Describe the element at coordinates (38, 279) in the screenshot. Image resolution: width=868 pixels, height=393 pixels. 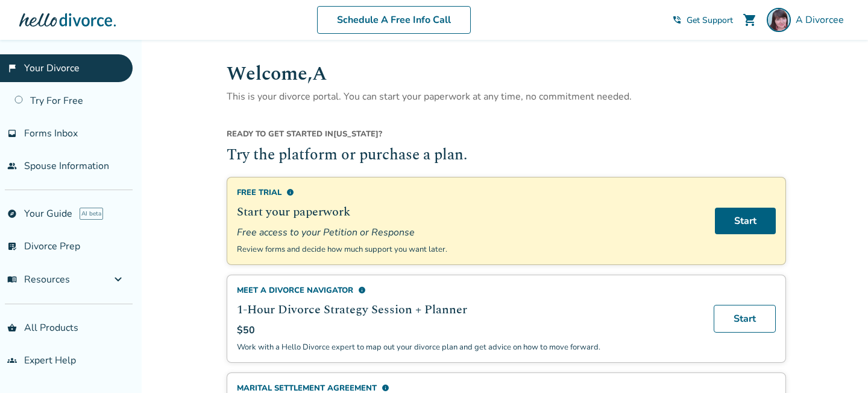
I see `span: Resources` at that location.